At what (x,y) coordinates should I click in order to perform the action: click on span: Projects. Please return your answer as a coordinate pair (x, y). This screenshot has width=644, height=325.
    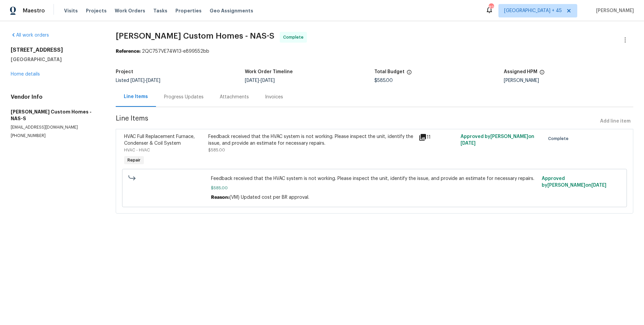
    Looking at the image, I should click on (96, 11).